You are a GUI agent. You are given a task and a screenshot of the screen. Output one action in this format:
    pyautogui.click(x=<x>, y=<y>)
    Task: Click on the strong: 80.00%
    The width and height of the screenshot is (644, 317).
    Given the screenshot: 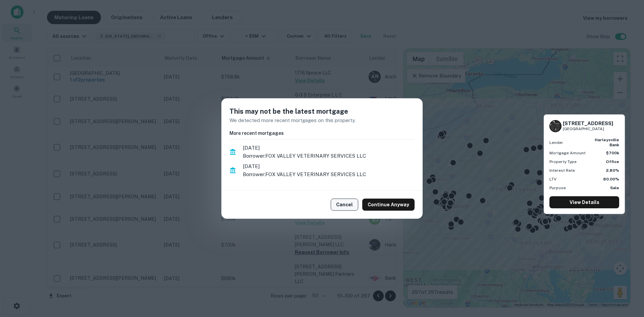 What is the action you would take?
    pyautogui.click(x=611, y=179)
    